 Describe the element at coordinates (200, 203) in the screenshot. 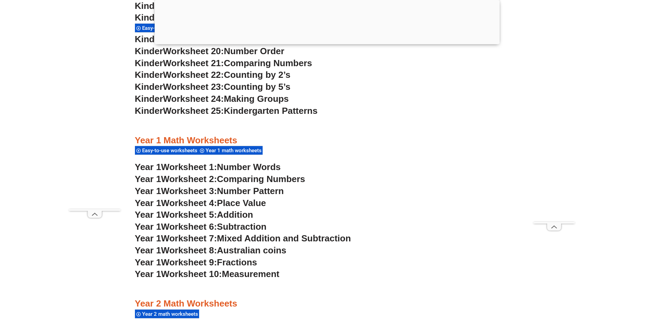

I see `a: Year 1Worksheet 4:Place Value` at that location.